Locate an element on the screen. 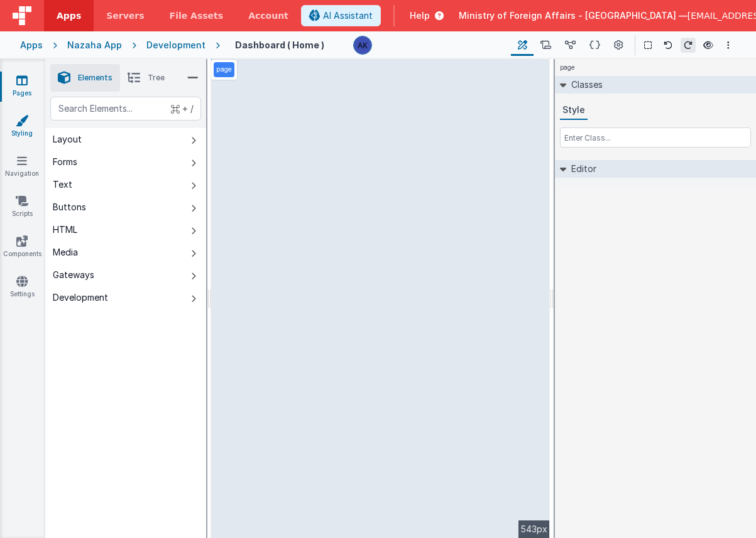  div: Layout is located at coordinates (67, 139).